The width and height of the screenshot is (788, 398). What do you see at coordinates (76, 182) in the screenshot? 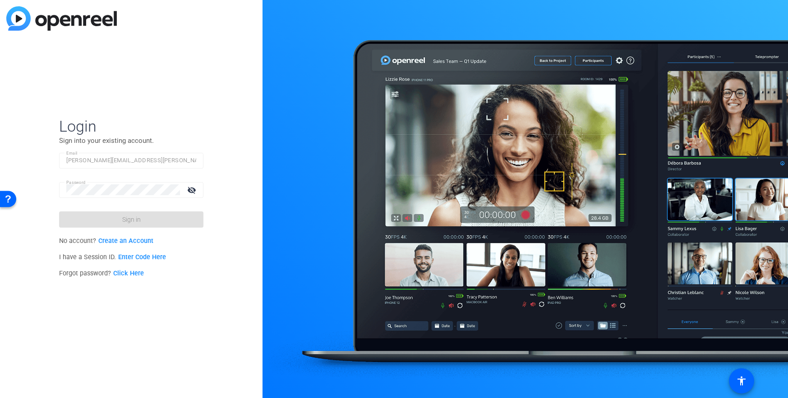
I see `mat-label: Password` at bounding box center [76, 182].